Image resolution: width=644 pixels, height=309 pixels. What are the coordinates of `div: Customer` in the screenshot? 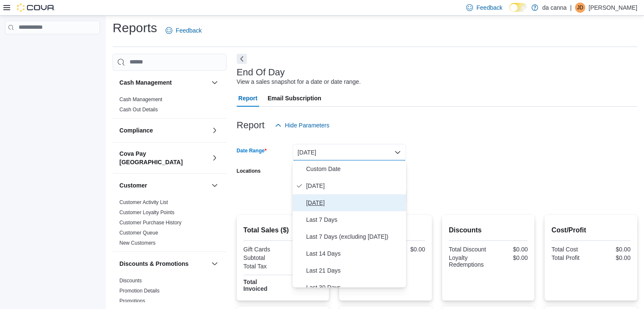 It's located at (170, 225).